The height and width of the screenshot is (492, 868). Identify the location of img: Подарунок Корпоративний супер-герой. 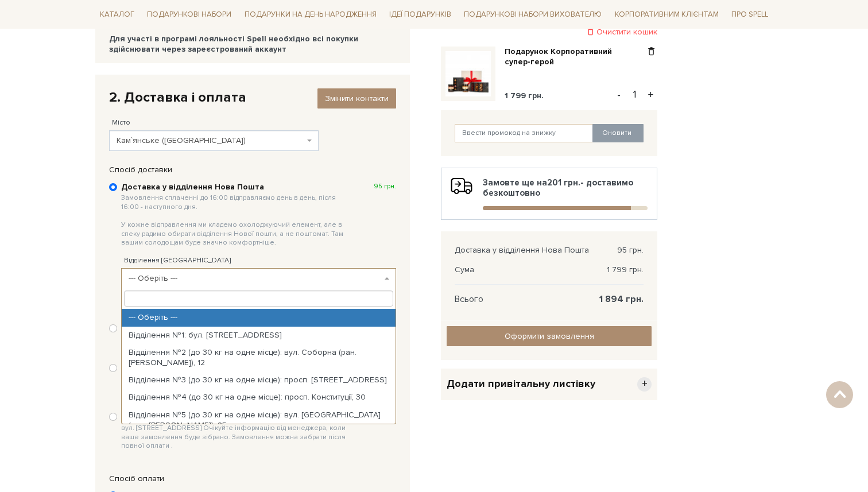
(468, 73).